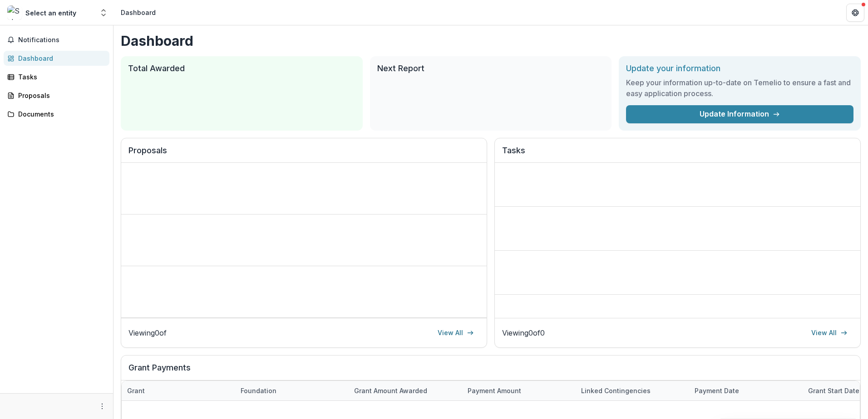  I want to click on a: Dashboard, so click(57, 58).